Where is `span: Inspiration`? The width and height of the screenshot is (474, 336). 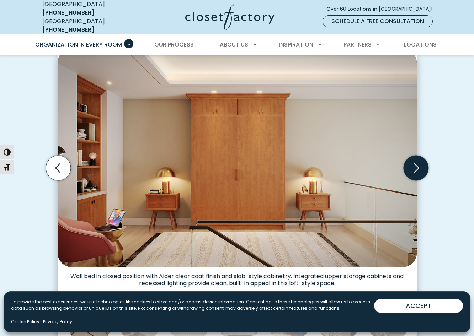 span: Inspiration is located at coordinates (296, 44).